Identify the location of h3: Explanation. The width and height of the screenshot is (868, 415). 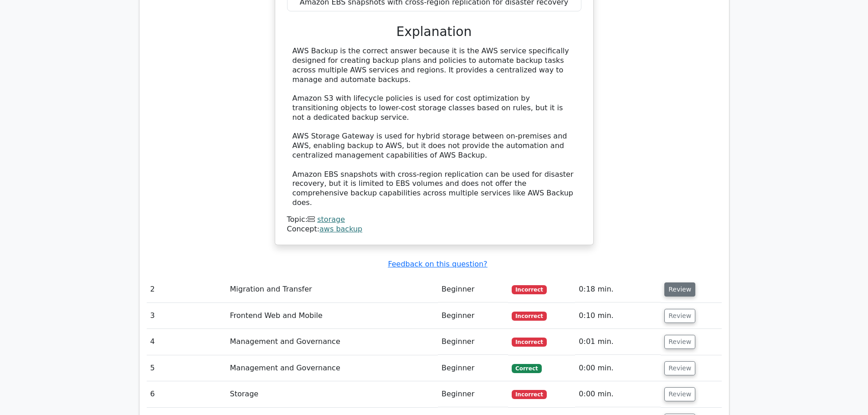
(434, 32).